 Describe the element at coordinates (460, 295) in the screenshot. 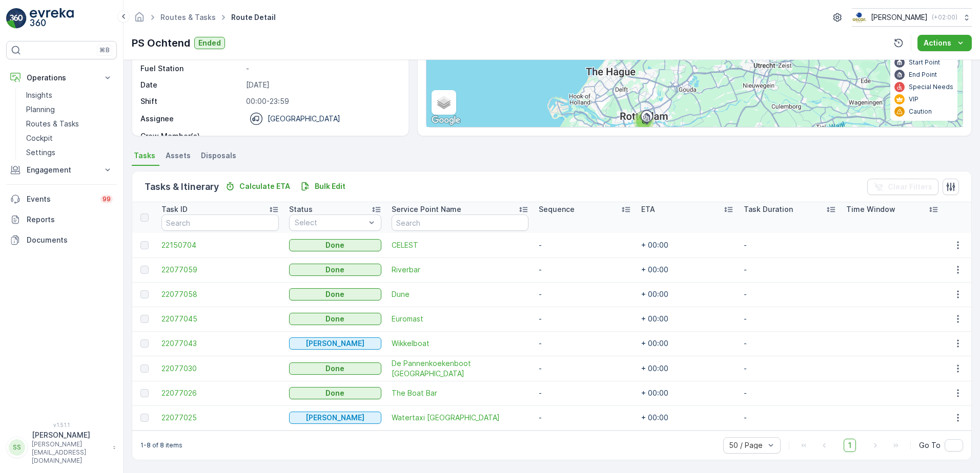

I see `span: Dune` at that location.